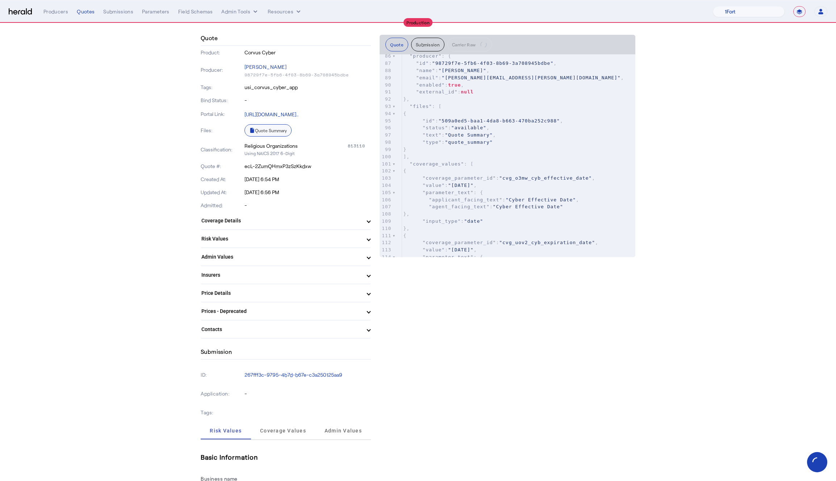  What do you see at coordinates (286, 293) in the screenshot?
I see `mat-expansion-panel-header: Price Details` at bounding box center [286, 293].